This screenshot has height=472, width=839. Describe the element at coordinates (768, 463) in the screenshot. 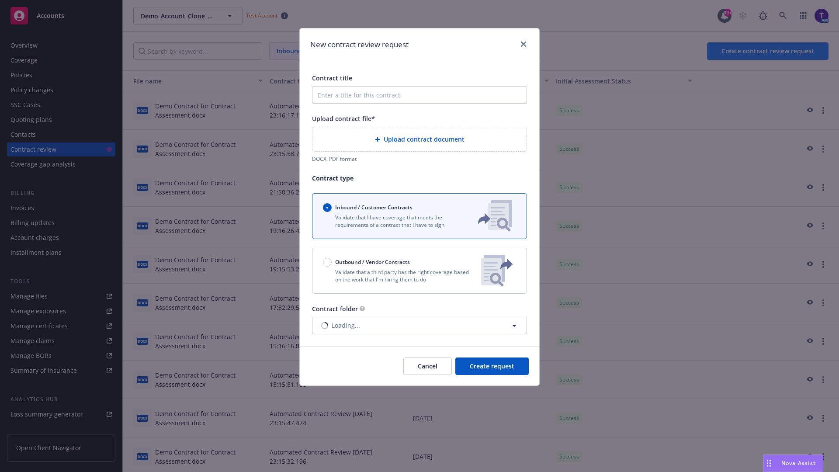

I see `div: Drag to move` at that location.